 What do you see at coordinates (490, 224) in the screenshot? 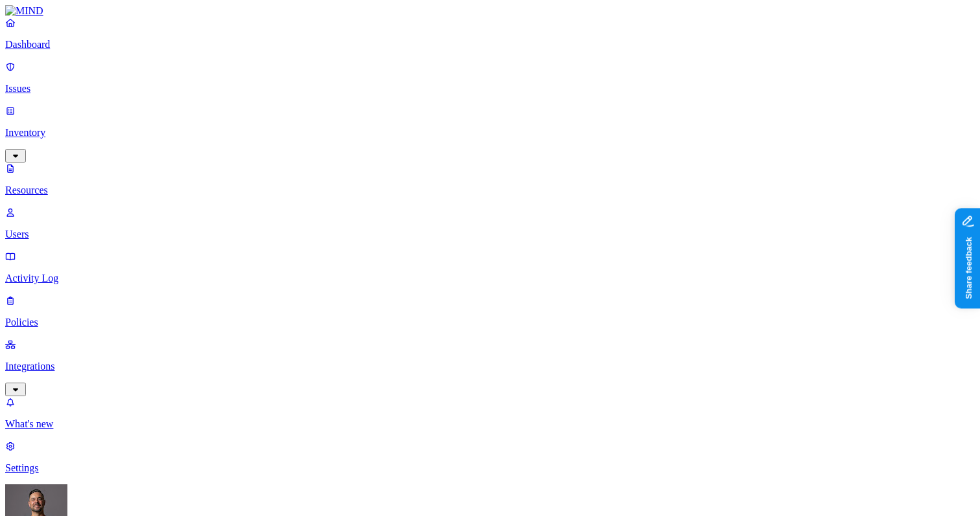
I see `a: Users` at bounding box center [490, 224].